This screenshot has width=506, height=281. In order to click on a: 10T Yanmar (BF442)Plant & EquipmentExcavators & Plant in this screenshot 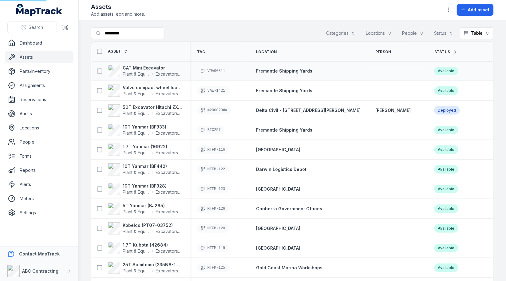, I will do `click(145, 169)`.